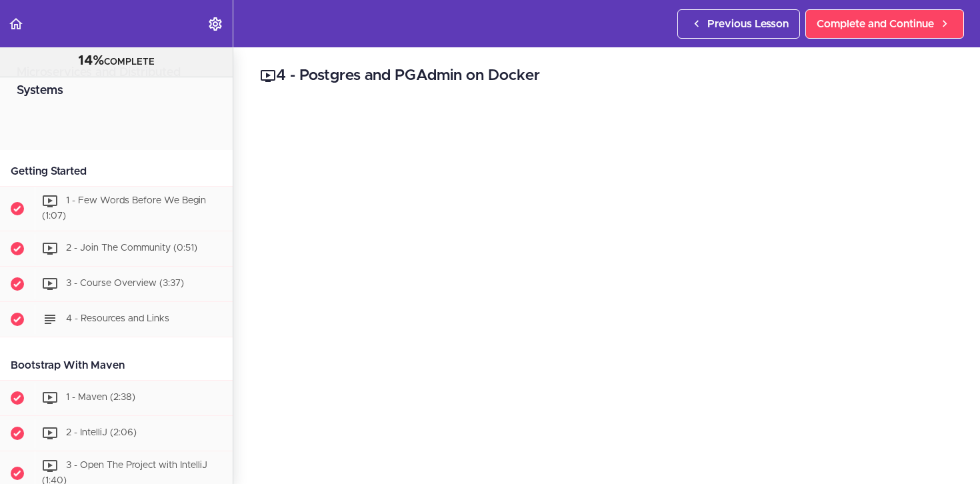 This screenshot has width=980, height=484. I want to click on svg: Settings Menu, so click(215, 24).